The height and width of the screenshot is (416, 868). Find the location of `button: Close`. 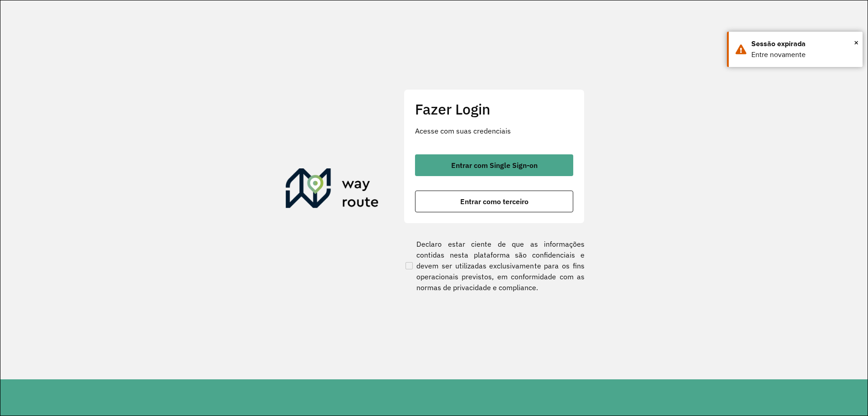

button: Close is located at coordinates (856, 42).